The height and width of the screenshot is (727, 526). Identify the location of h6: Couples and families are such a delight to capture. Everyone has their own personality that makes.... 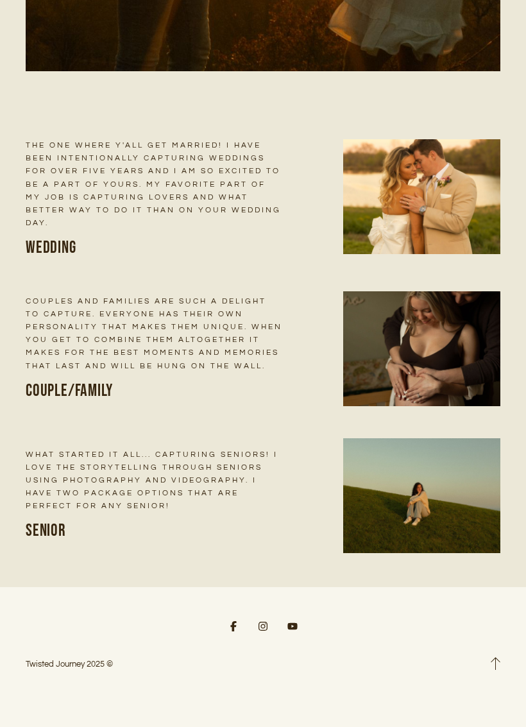
(154, 334).